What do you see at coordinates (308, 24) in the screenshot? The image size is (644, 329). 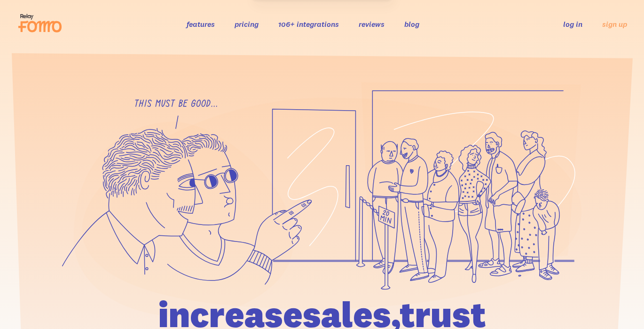 I see `a: 106+ integrations` at bounding box center [308, 24].